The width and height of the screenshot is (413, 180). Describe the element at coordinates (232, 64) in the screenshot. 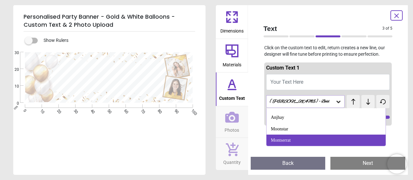

I see `span: Materials` at that location.